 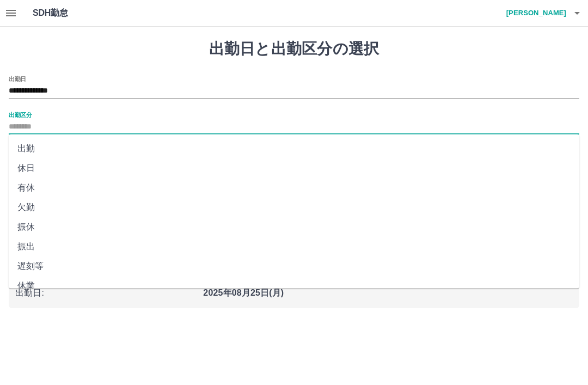 I want to click on li: 遅刻等, so click(x=294, y=266).